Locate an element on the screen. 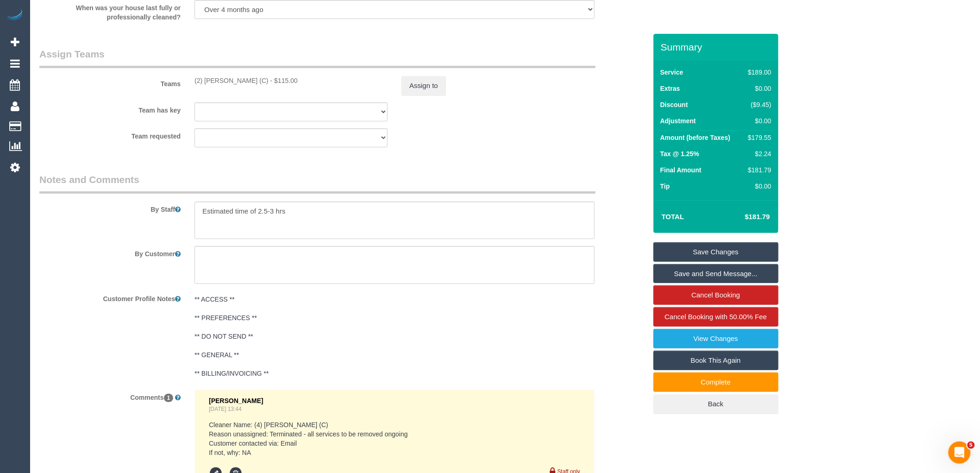  label: Service is located at coordinates (672, 72).